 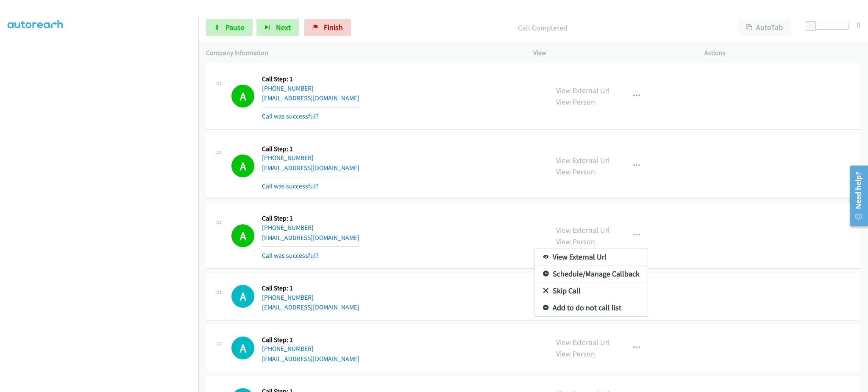 I want to click on div: Need help?, so click(x=14, y=28).